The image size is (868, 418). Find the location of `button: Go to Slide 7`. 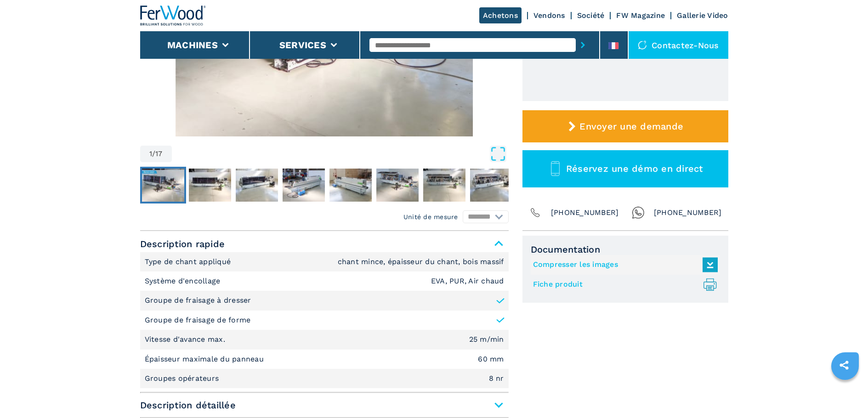

button: Go to Slide 7 is located at coordinates (444, 185).